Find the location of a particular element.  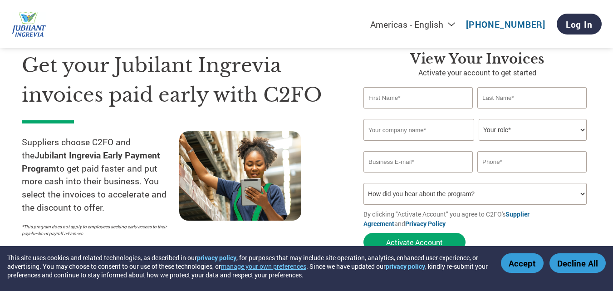

div: Invalid first name or first name is too long is located at coordinates (418, 112).